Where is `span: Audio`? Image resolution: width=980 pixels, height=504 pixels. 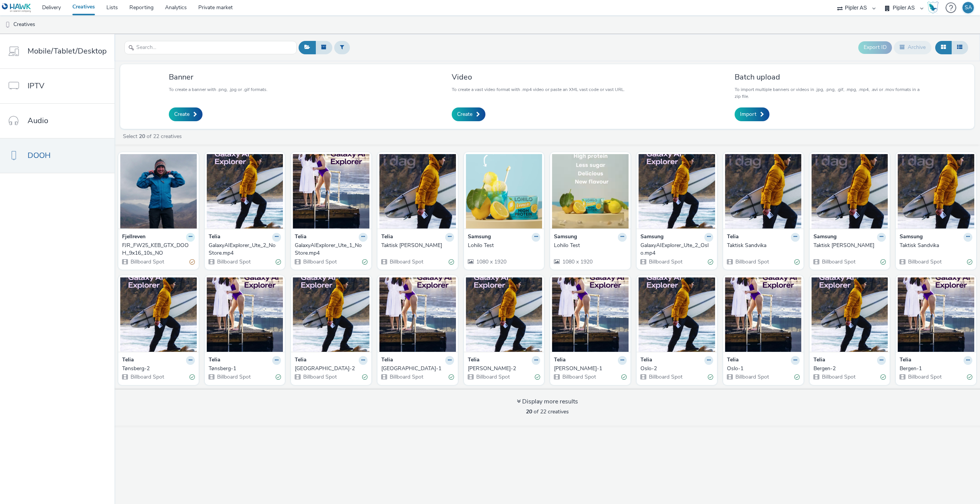
span: Audio is located at coordinates (38, 120).